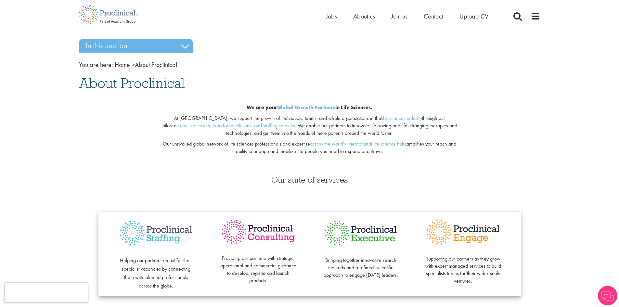  I want to click on a: breadcrumb link to Home, so click(122, 65).